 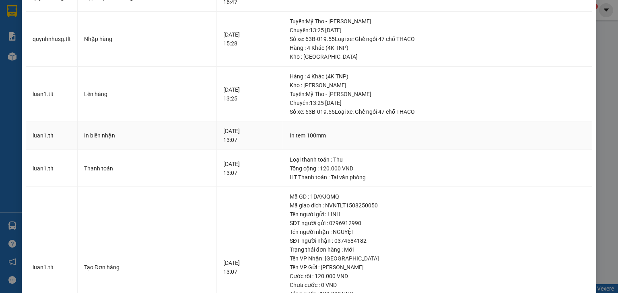 I want to click on td: quynhnhusg.tlt, so click(x=52, y=39).